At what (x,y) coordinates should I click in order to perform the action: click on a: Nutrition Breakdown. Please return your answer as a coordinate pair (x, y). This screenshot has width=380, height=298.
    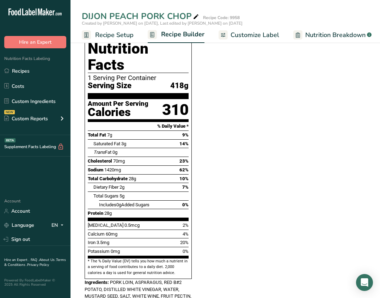
    Looking at the image, I should click on (332, 35).